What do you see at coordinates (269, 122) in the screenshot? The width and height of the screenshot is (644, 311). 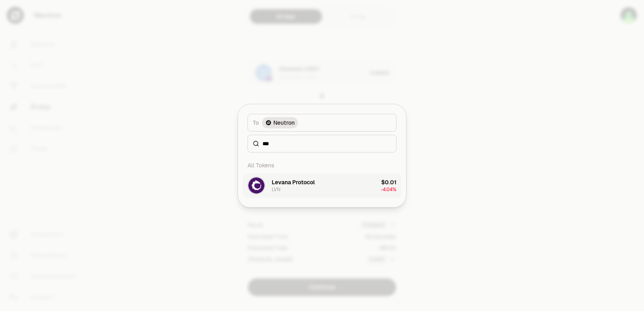 I see `img: Neutron Logo` at bounding box center [269, 122].